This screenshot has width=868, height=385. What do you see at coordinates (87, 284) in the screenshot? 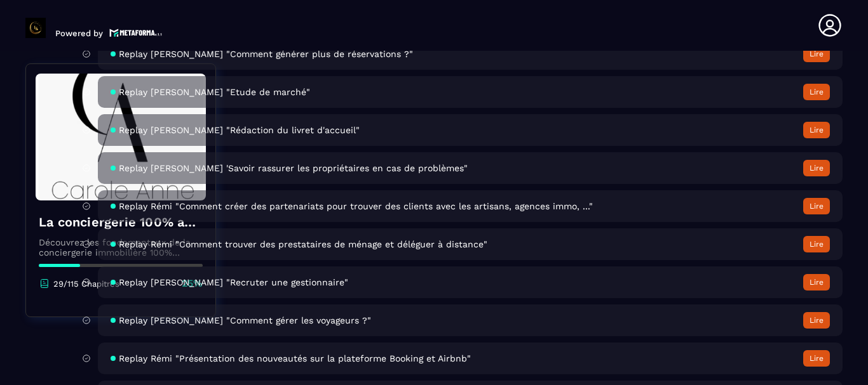
I see `p: 29/115 Chapitres` at bounding box center [87, 284].